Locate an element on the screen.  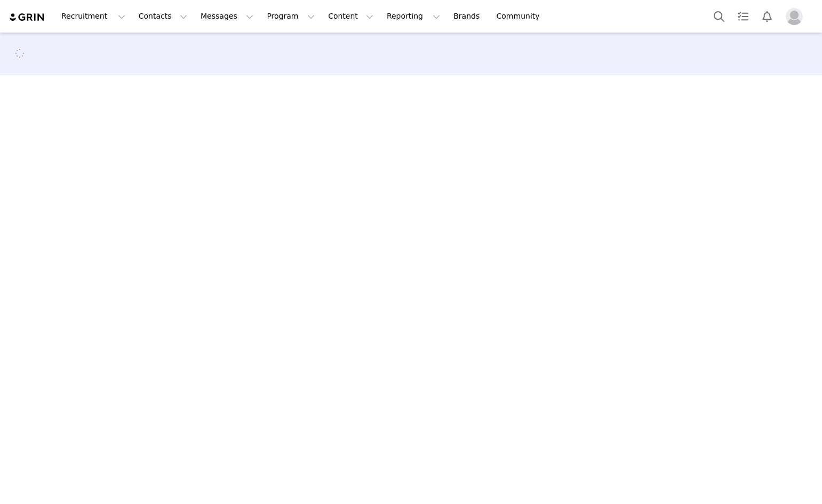
a: Tasks is located at coordinates (743, 16).